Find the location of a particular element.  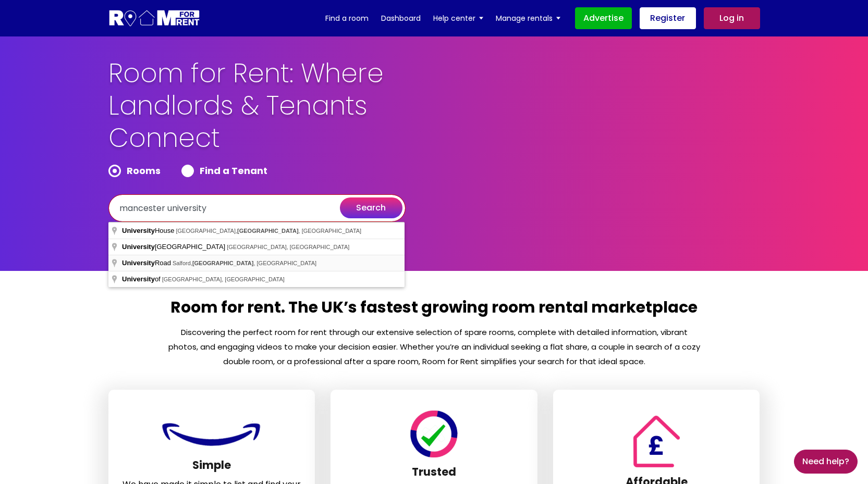

img: Logo for Room for Rent, featuring a welcoming design with a house icon and modern typography is located at coordinates (154, 18).